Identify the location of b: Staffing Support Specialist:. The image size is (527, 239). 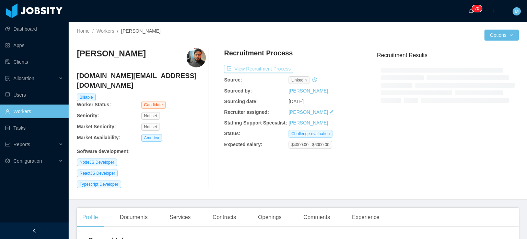
(256, 123).